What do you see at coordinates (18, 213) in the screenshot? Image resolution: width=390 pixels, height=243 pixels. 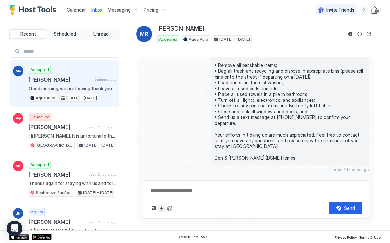 I see `span: JN` at bounding box center [18, 213].